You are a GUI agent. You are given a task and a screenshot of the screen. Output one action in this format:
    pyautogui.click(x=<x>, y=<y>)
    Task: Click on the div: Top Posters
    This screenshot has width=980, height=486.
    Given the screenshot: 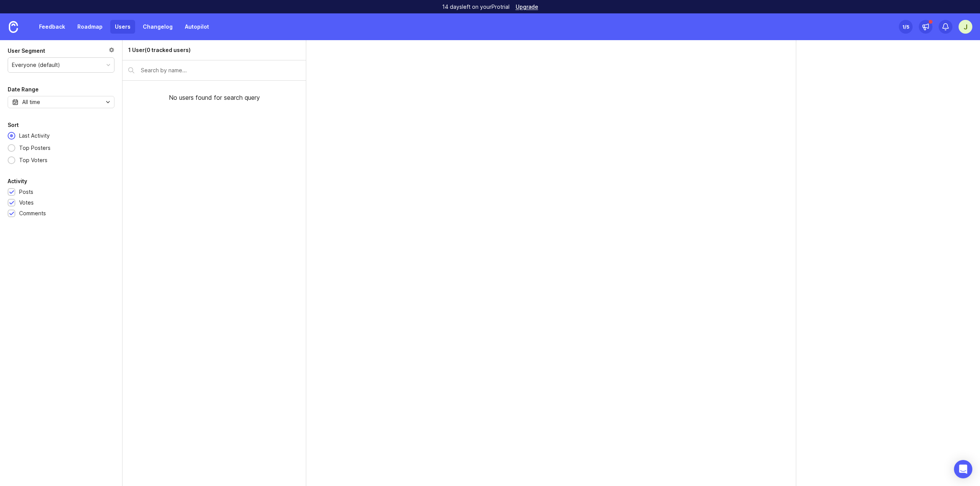 What is the action you would take?
    pyautogui.click(x=35, y=148)
    